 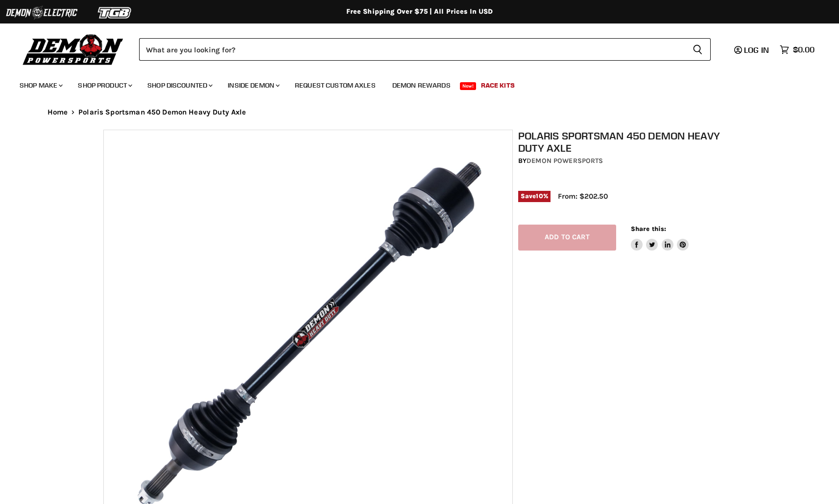 What do you see at coordinates (420, 112) in the screenshot?
I see `nav: Breadcrumbs` at bounding box center [420, 112].